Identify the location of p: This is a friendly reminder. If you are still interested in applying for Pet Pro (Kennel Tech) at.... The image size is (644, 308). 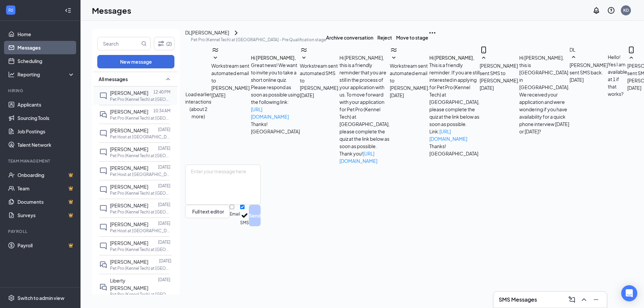
(454, 95).